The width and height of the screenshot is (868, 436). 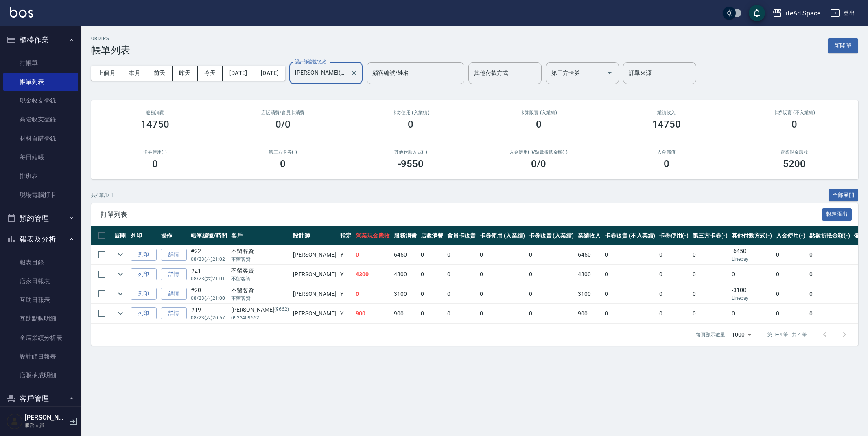 What do you see at coordinates (40, 138) in the screenshot?
I see `a: 材料自購登錄` at bounding box center [40, 138].